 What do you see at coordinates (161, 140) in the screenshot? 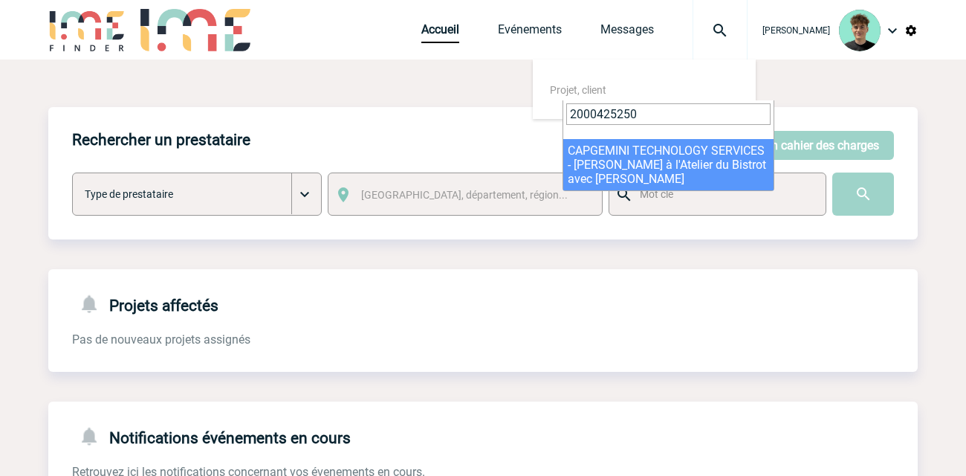
I see `h4: Rechercher un prestataire` at bounding box center [161, 140].